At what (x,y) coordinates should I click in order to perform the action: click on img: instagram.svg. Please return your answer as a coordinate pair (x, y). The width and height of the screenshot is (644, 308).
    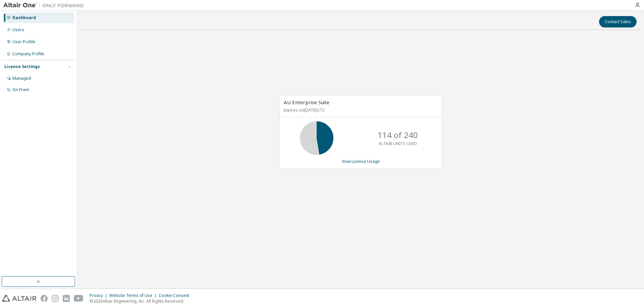
    Looking at the image, I should click on (55, 298).